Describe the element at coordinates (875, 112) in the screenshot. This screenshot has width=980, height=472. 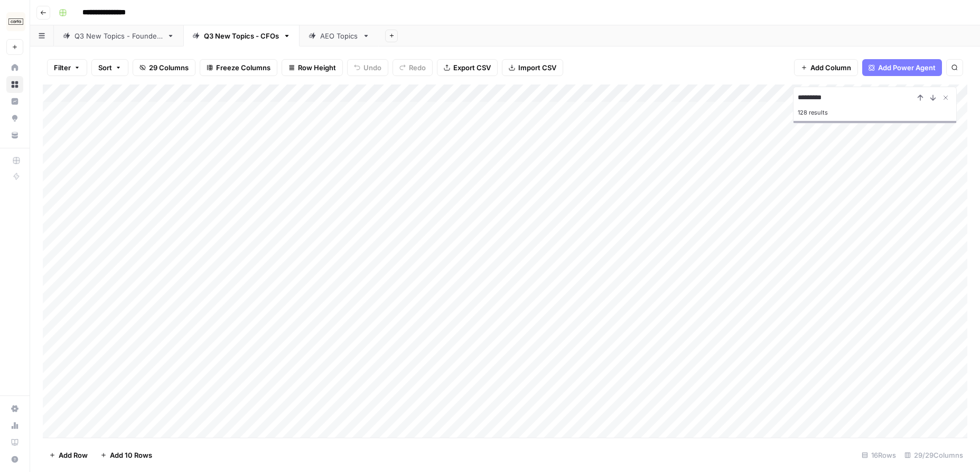
I see `div: 128 results` at that location.